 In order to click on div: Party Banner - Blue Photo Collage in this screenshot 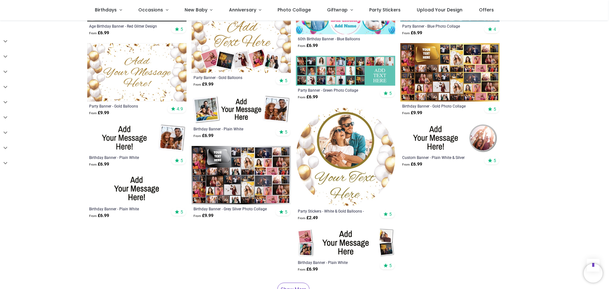, I will do `click(440, 26)`.